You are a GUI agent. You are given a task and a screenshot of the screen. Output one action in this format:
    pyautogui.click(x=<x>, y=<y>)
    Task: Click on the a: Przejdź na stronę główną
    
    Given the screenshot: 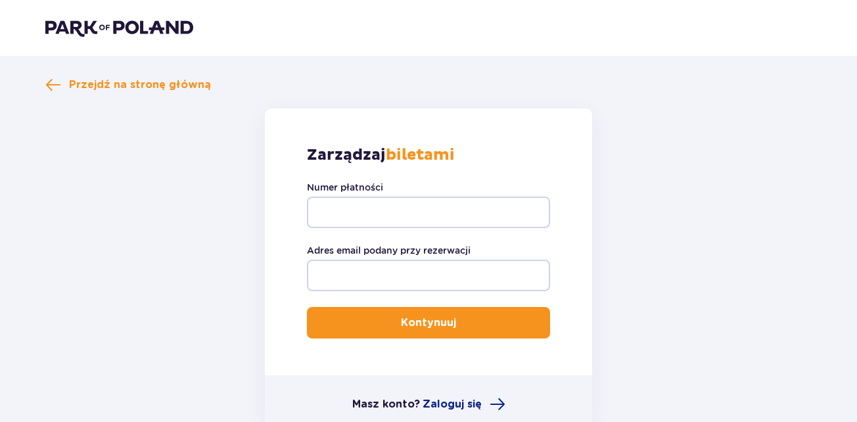 What is the action you would take?
    pyautogui.click(x=128, y=85)
    